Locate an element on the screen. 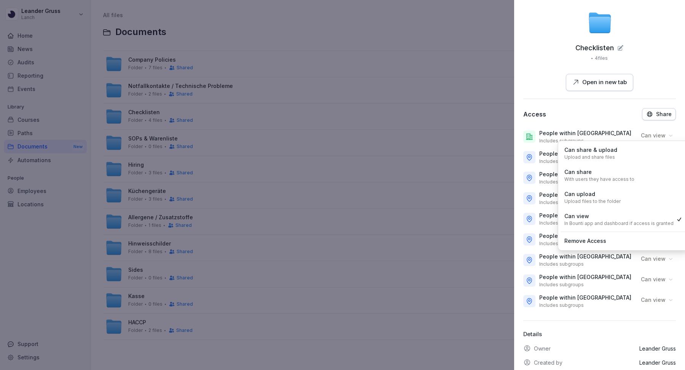 The height and width of the screenshot is (370, 685). p: Upload and share files is located at coordinates (589, 157).